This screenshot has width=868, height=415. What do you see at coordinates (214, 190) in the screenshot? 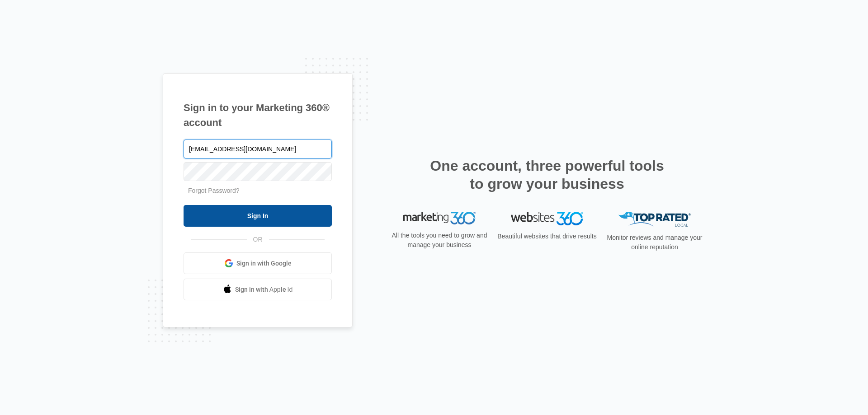
I see `a: Forgot Password?` at bounding box center [214, 190].